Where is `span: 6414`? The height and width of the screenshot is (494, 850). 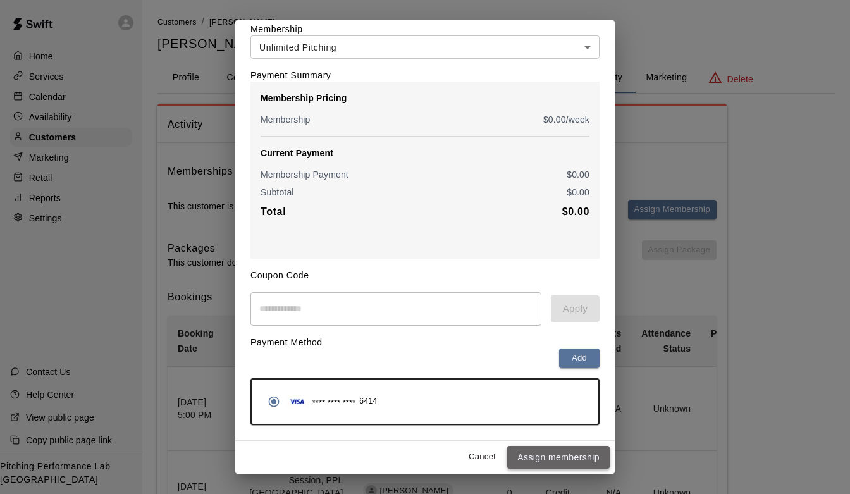
span: 6414 is located at coordinates (368, 402).